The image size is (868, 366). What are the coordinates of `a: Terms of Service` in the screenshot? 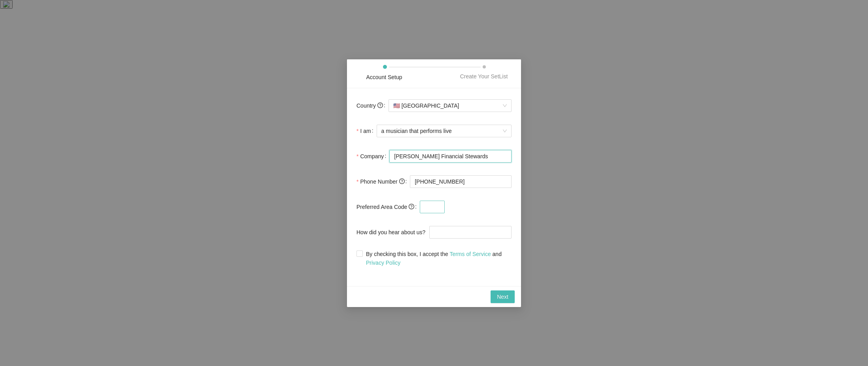 It's located at (470, 254).